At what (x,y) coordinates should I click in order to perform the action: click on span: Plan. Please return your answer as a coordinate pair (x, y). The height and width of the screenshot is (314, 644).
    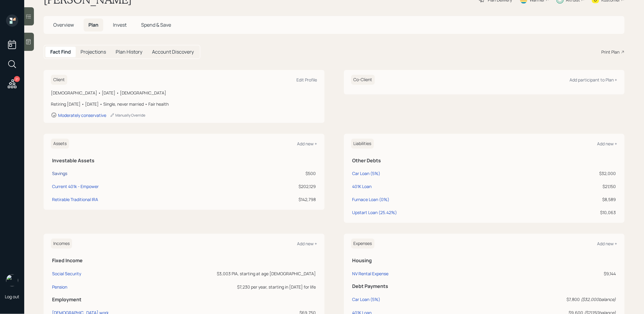
    Looking at the image, I should click on (93, 25).